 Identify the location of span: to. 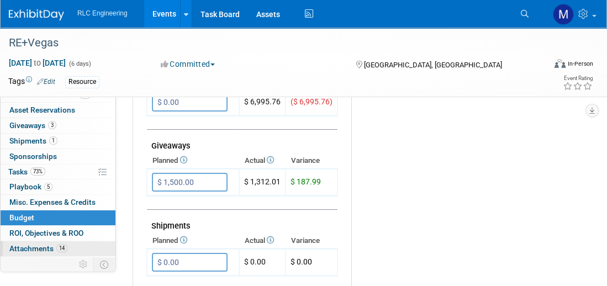
(37, 63).